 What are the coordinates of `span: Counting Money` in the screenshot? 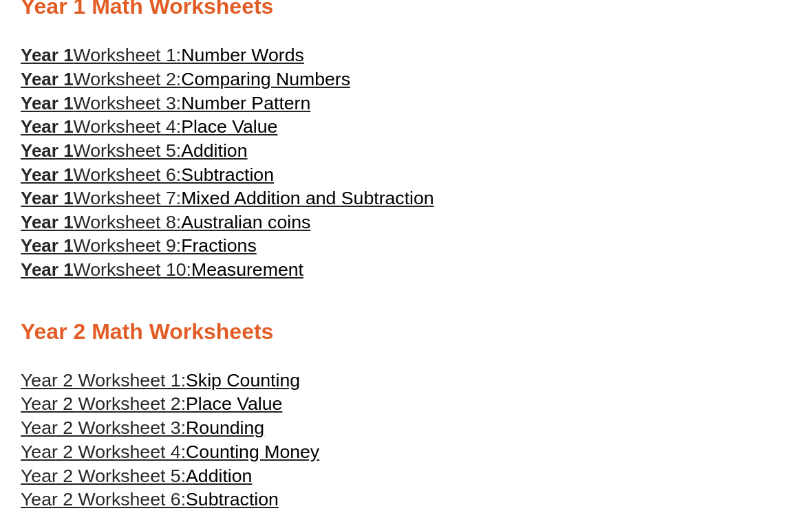 It's located at (252, 452).